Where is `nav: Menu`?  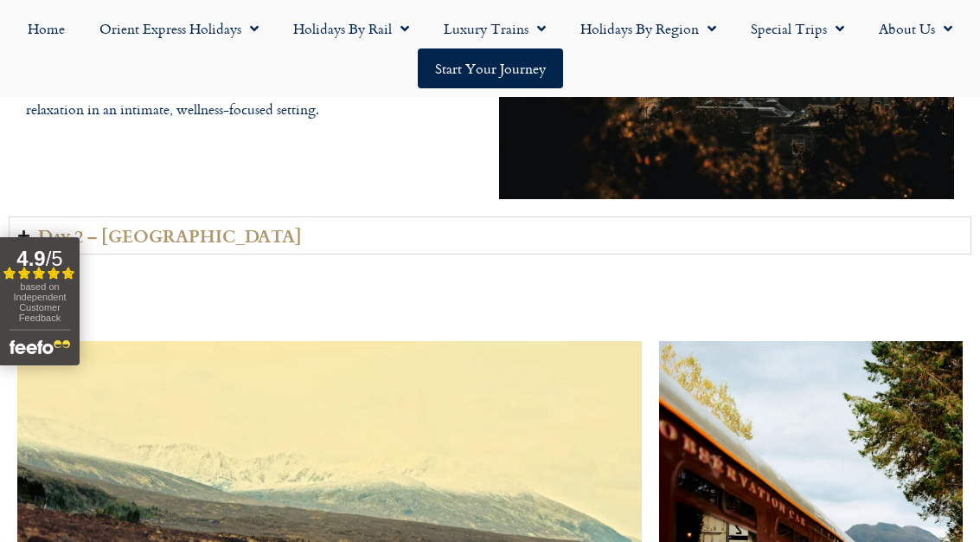
nav: Menu is located at coordinates (490, 49).